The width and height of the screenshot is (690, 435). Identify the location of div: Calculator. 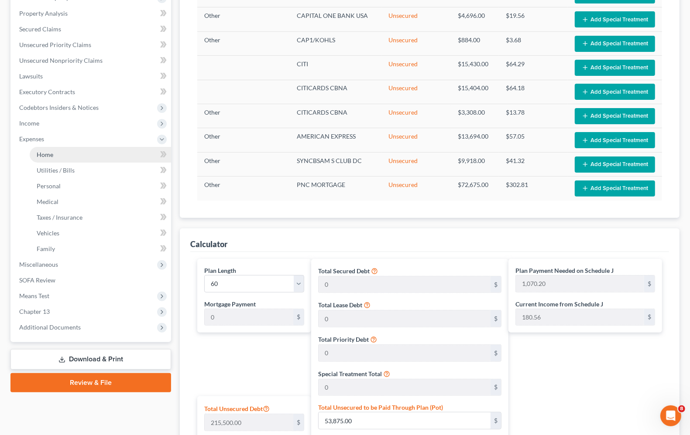
(209, 244).